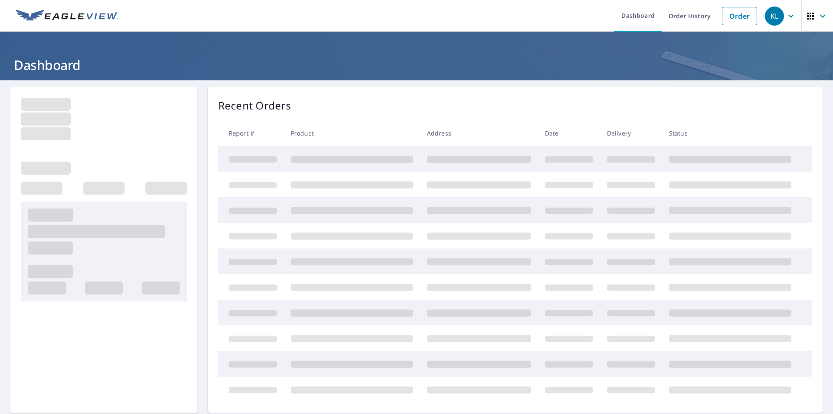  I want to click on div: KL, so click(775, 16).